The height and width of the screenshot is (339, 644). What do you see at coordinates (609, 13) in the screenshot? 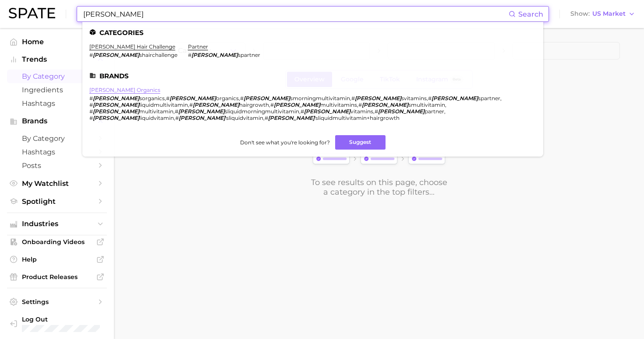
I see `span: US Market` at bounding box center [609, 13].